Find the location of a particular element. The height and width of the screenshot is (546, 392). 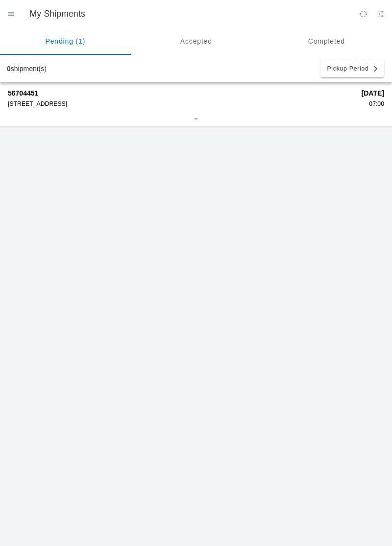

span: Pickup Period is located at coordinates (348, 69).